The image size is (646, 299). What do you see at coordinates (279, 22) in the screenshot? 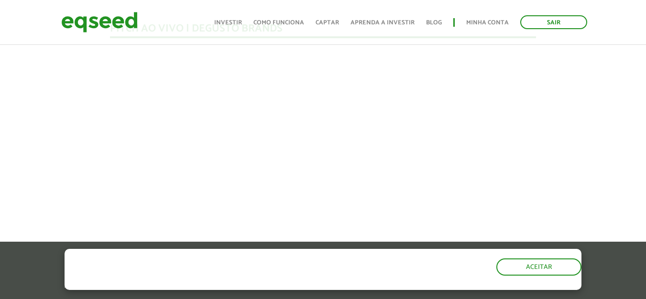
I see `a: Como funciona` at bounding box center [279, 22].